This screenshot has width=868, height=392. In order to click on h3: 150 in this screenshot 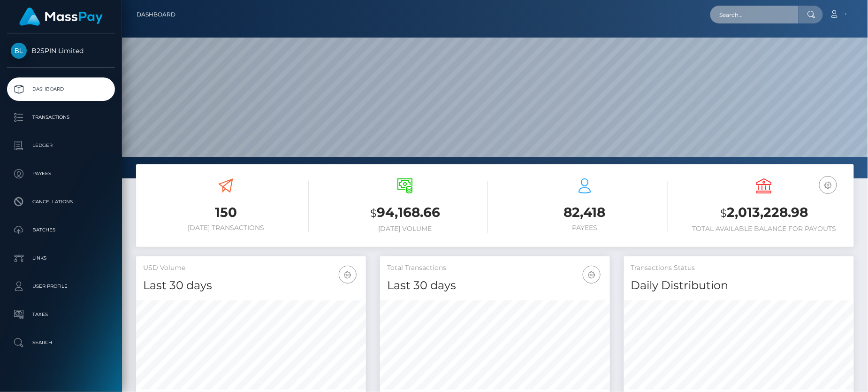, I will do `click(226, 212)`.